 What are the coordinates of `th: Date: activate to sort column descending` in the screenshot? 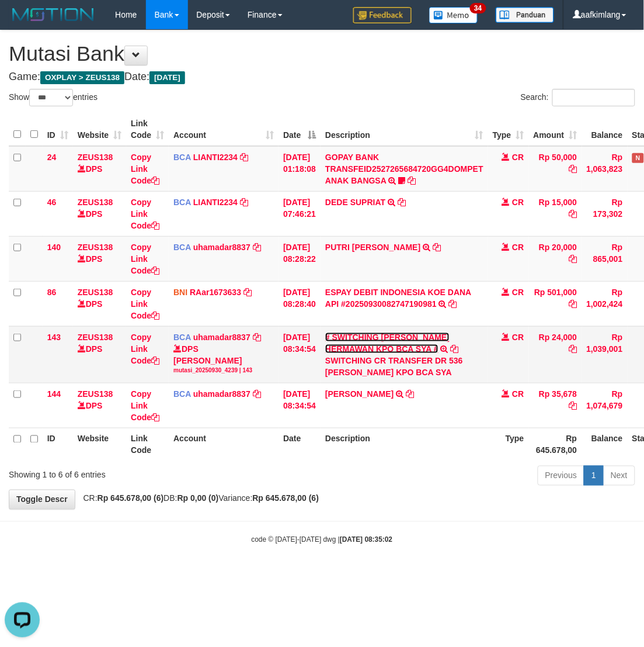 It's located at (300, 129).